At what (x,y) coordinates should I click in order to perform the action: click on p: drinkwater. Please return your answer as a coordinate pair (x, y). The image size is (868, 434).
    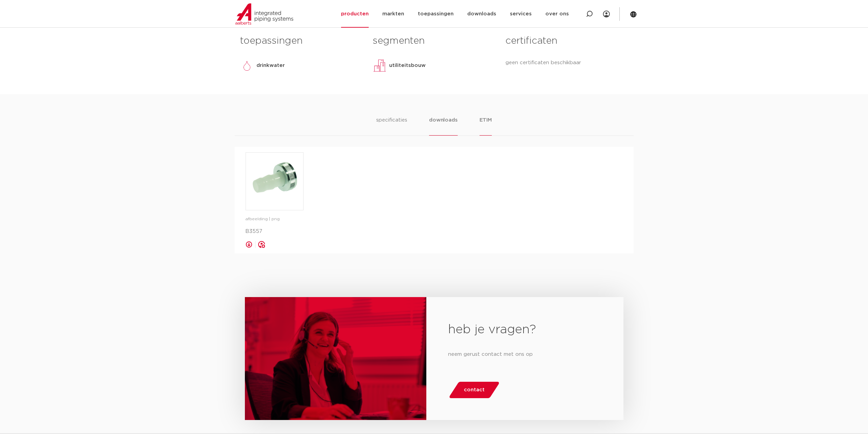
    Looking at the image, I should click on (271, 65).